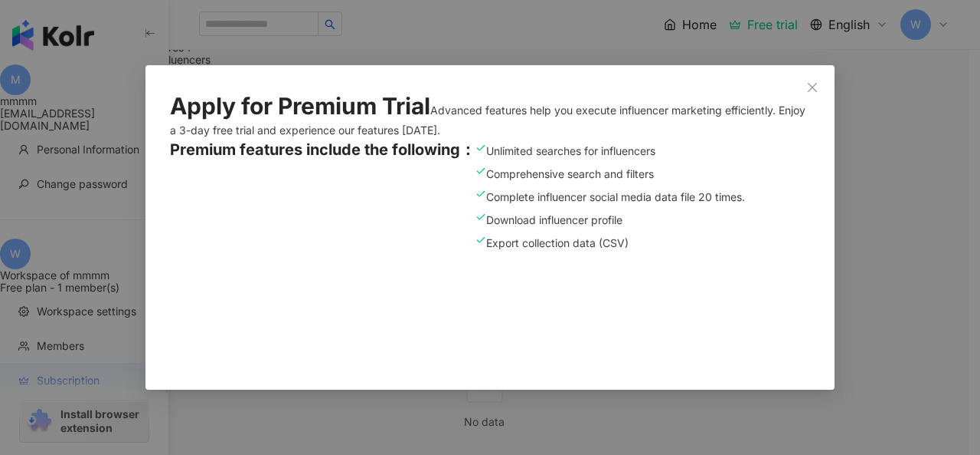  Describe the element at coordinates (611, 243) in the screenshot. I see `div: Export collection data (CSV)` at that location.